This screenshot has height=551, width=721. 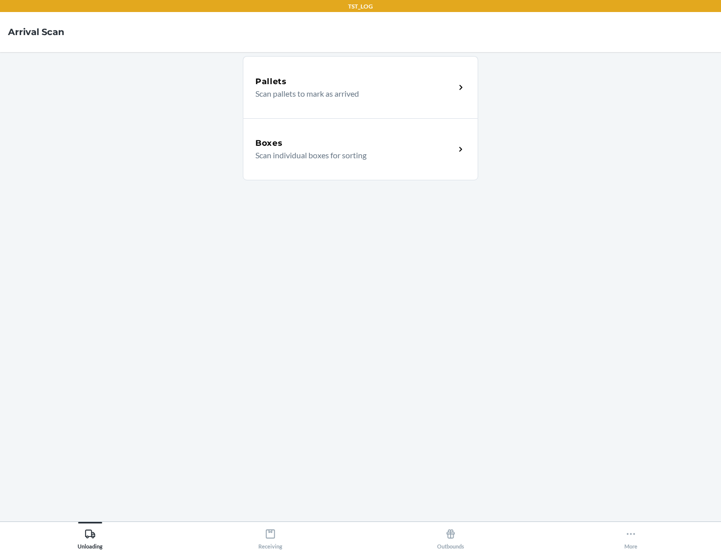 I want to click on button: More, so click(x=631, y=536).